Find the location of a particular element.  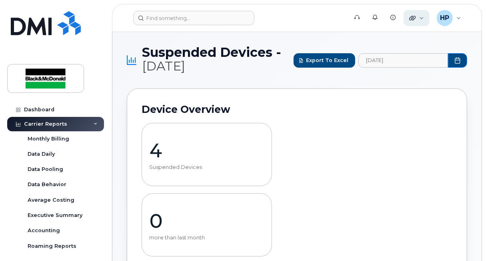

p: 4 is located at coordinates (207, 150).